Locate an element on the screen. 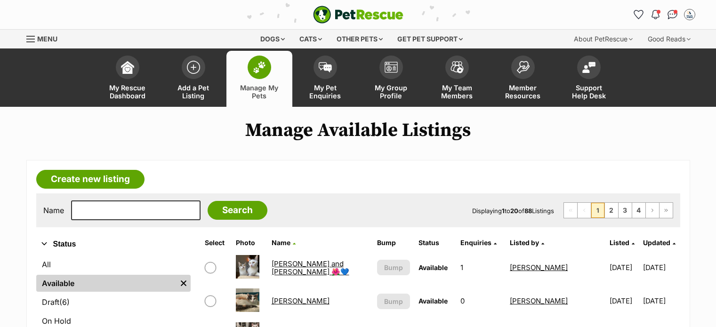  a: Enquiries is located at coordinates (479, 243).